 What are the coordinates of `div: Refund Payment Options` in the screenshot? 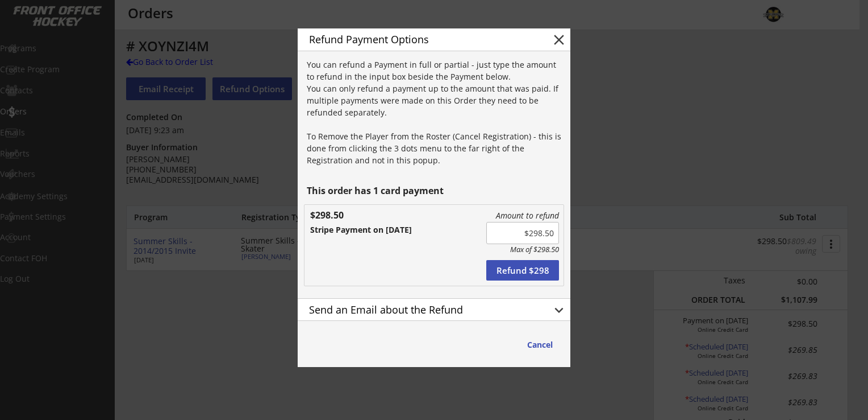 It's located at (421, 39).